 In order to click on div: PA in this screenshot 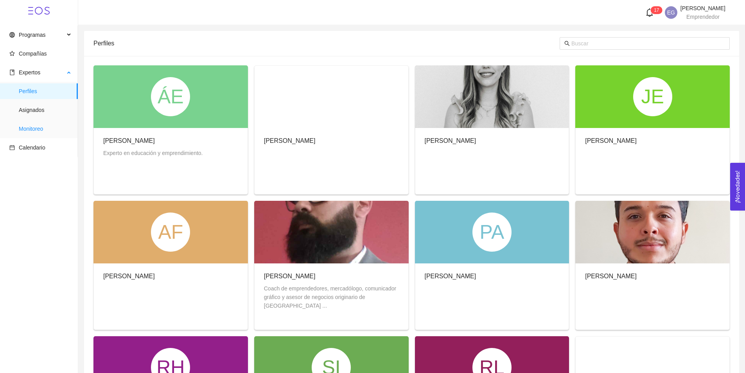, I will do `click(492, 232)`.